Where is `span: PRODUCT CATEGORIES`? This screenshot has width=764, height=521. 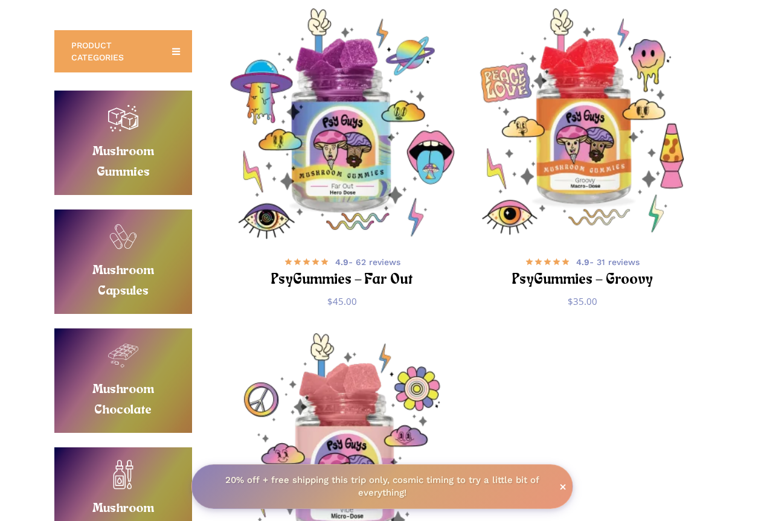 span: PRODUCT CATEGORIES is located at coordinates (114, 51).